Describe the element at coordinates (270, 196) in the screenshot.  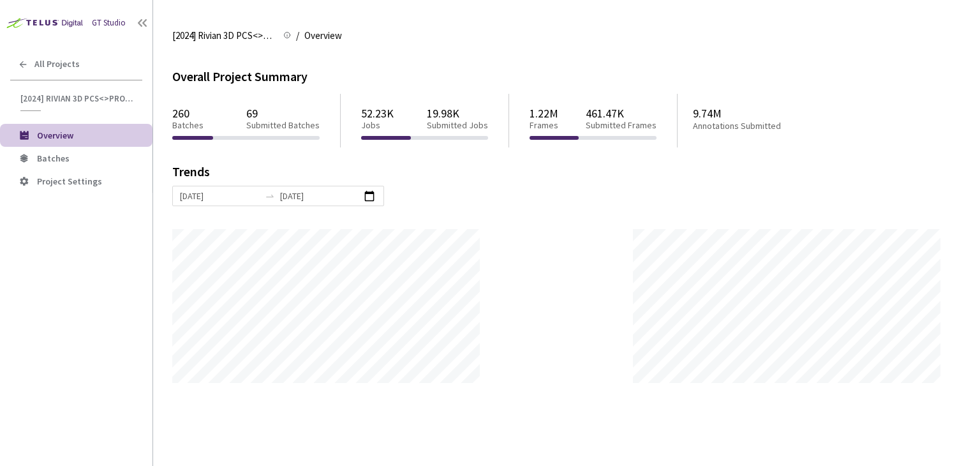
I see `span: to` at that location.